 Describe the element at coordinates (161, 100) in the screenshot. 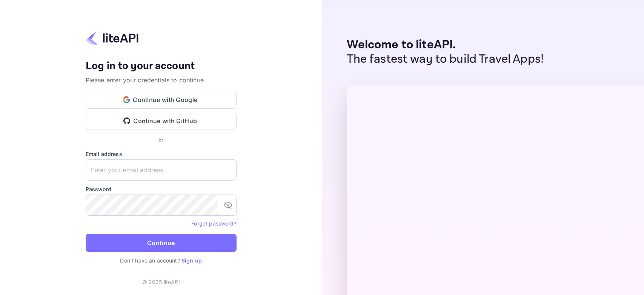

I see `button: Continue with Google` at that location.